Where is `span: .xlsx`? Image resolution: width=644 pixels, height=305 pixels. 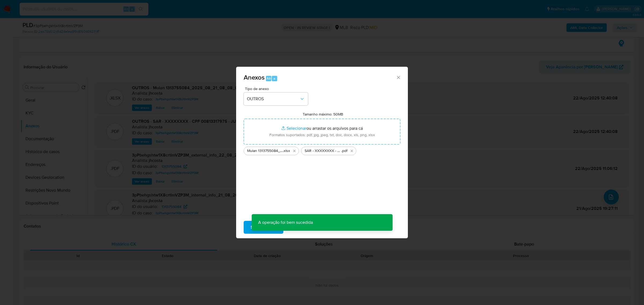 span: .xlsx is located at coordinates (286, 151).